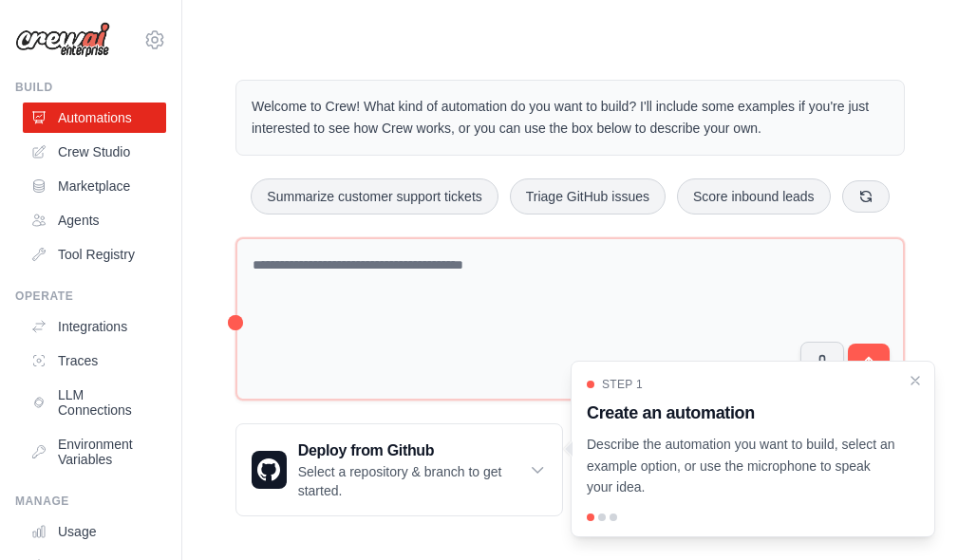 The image size is (958, 560). Describe the element at coordinates (94, 152) in the screenshot. I see `a: Crew Studio` at that location.